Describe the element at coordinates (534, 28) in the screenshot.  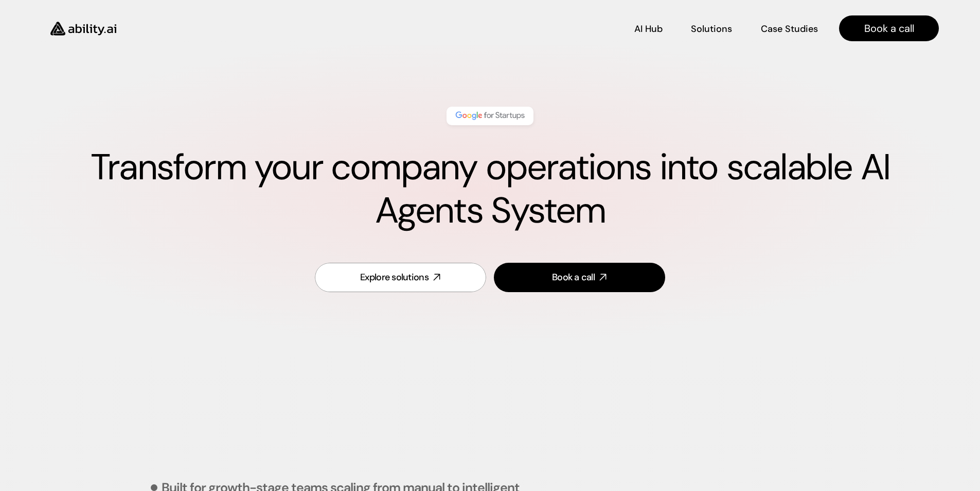
I see `nav: Main navigation` at that location.